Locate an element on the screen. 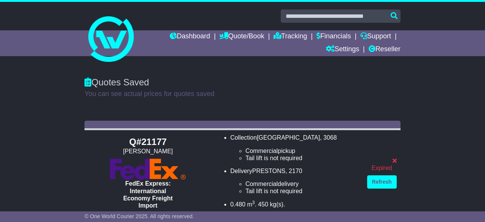 This screenshot has width=485, height=222. a: Financials is located at coordinates (333, 37).